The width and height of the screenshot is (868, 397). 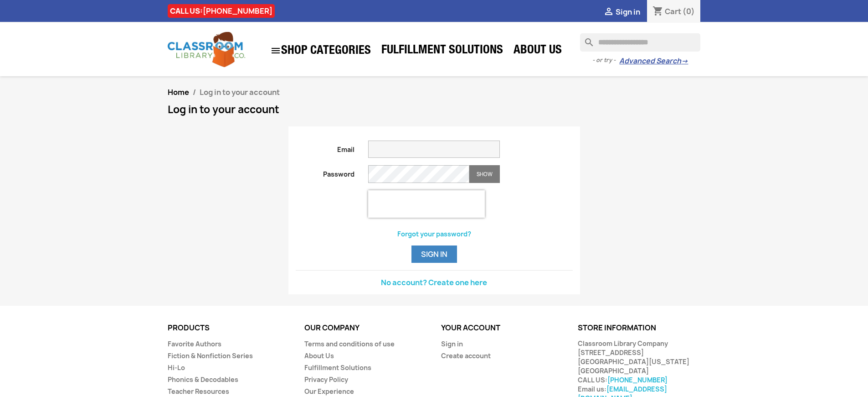 I want to click on i: search, so click(x=585, y=38).